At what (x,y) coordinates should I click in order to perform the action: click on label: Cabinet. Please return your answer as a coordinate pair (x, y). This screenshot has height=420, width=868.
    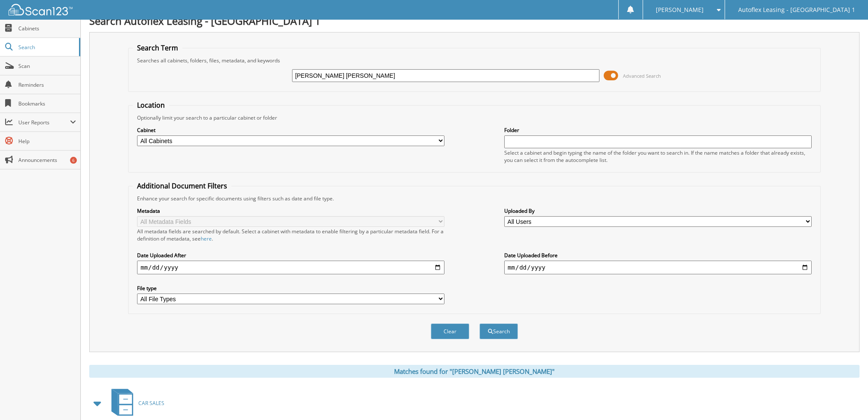
    Looking at the image, I should click on (291, 130).